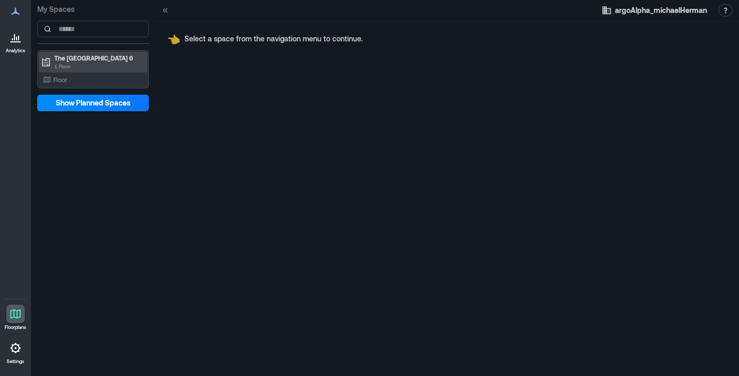  What do you see at coordinates (15, 41) in the screenshot?
I see `a: Analytics` at bounding box center [15, 41].